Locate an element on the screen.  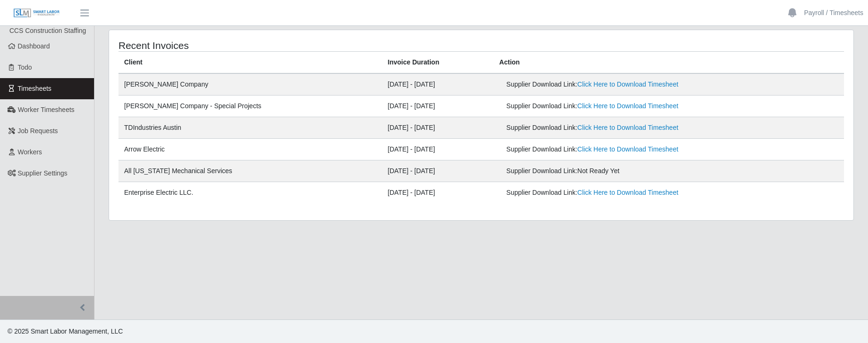
th: Client is located at coordinates (250, 63).